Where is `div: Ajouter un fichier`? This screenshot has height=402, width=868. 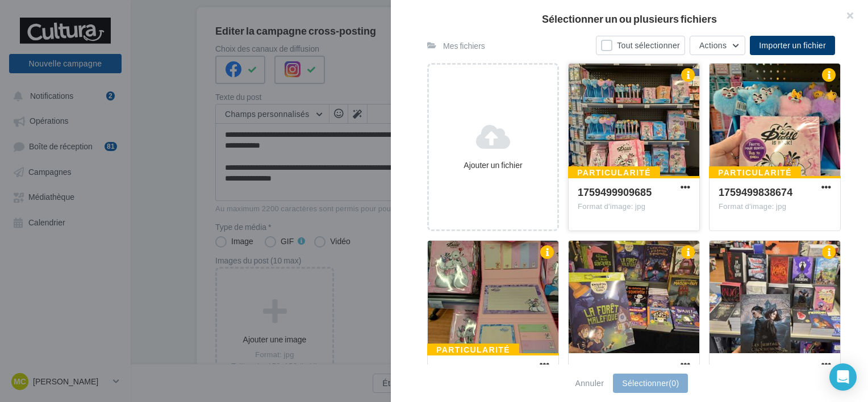
div: Ajouter un fichier is located at coordinates (493, 165).